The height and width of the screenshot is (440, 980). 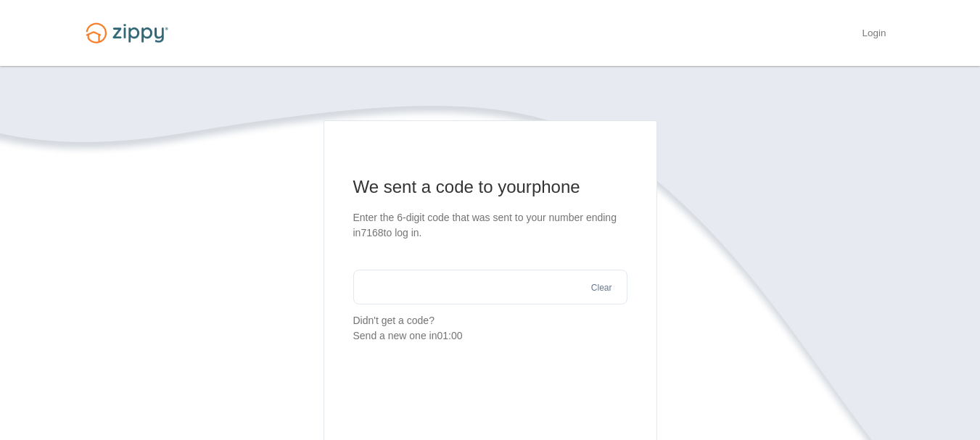 What do you see at coordinates (490, 187) in the screenshot?
I see `h1: We sent a code to your phone` at bounding box center [490, 187].